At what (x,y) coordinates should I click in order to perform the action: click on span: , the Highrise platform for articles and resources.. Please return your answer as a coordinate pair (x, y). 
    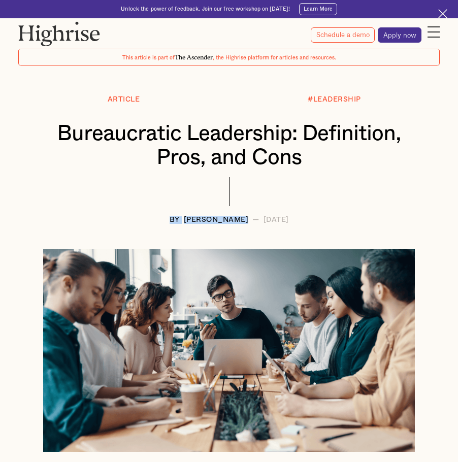
    Looking at the image, I should click on (274, 58).